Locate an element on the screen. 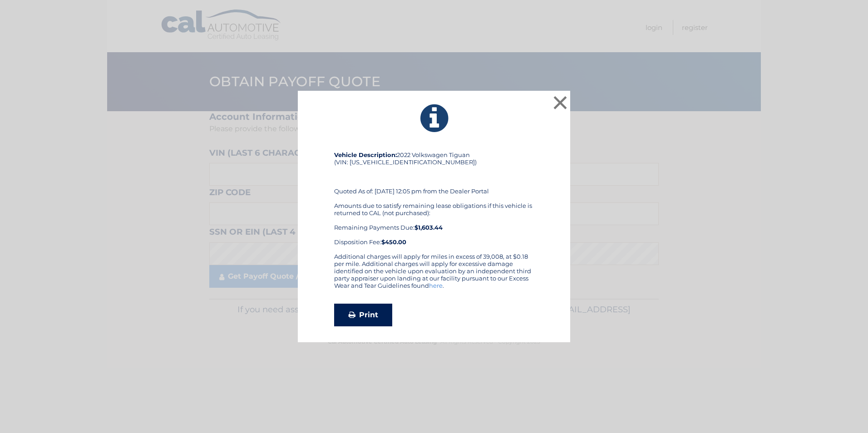 This screenshot has width=868, height=433. div: Amounts due to satisfy remaining lease obligations if this vehicle is returned to CAL (not purcha... is located at coordinates (434, 224).